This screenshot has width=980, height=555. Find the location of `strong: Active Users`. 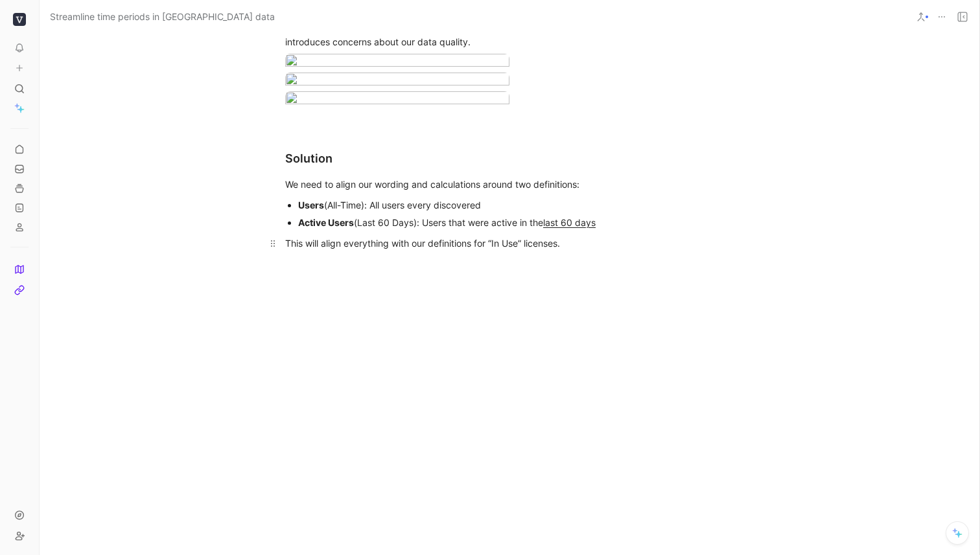

strong: Active Users is located at coordinates (326, 223).